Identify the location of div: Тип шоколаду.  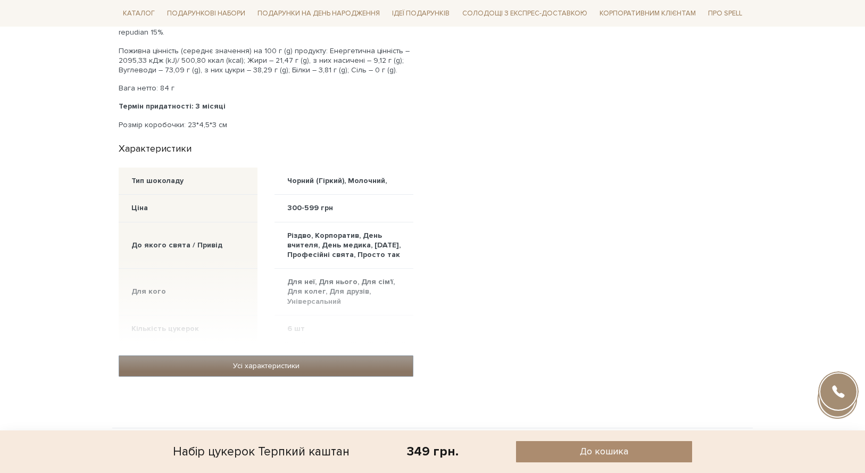
(157, 181).